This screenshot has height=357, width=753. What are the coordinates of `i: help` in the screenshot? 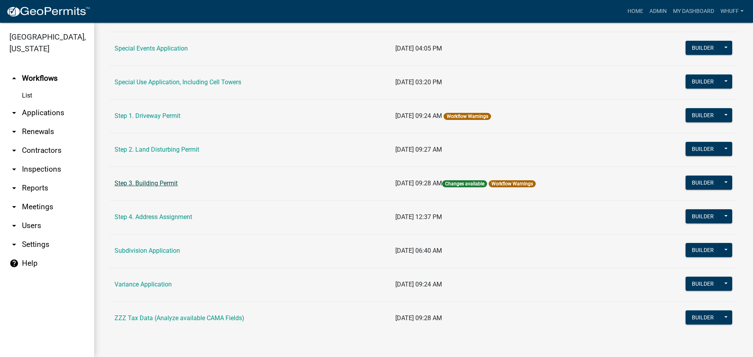 It's located at (14, 263).